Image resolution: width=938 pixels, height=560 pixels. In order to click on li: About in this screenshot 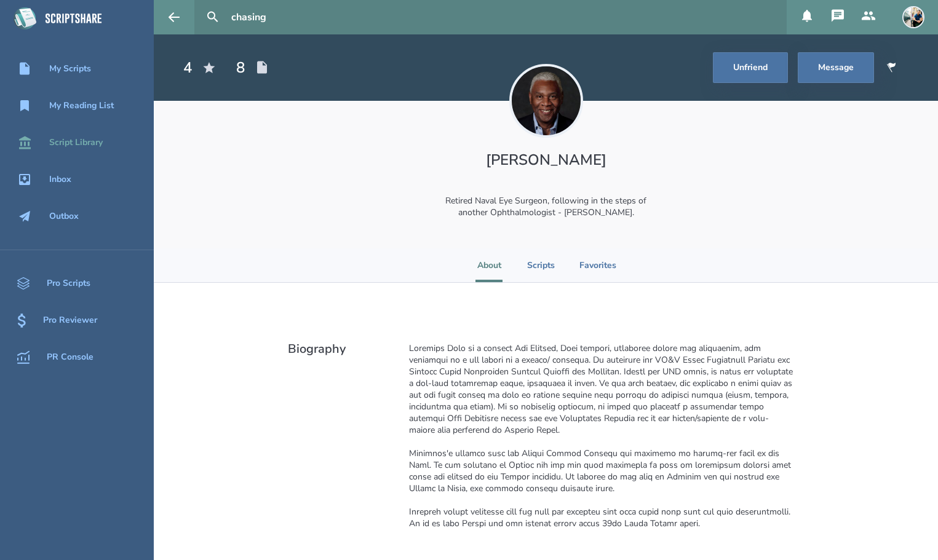, I will do `click(489, 265)`.